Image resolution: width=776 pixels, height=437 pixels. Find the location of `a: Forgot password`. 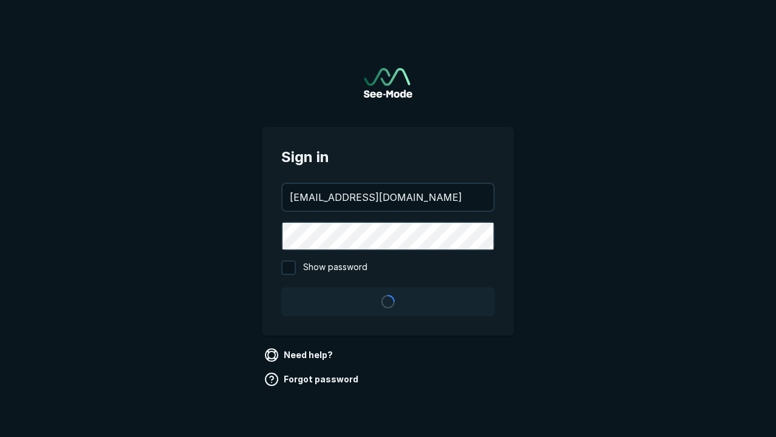

a: Forgot password is located at coordinates (312, 379).